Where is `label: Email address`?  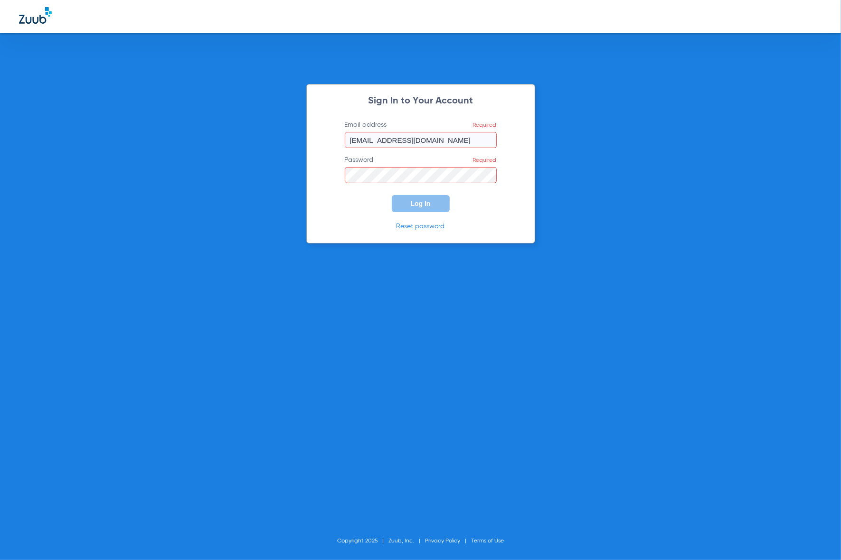
label: Email address is located at coordinates (421, 134).